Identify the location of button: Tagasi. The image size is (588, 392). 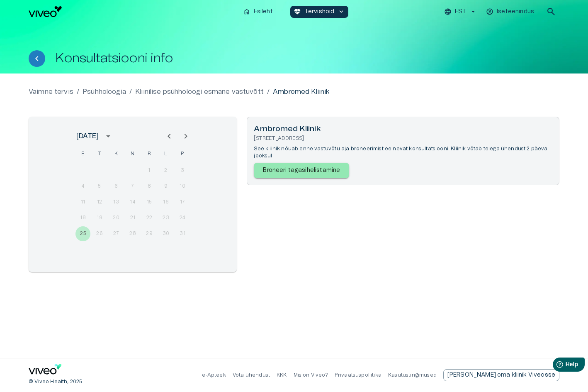
(37, 59).